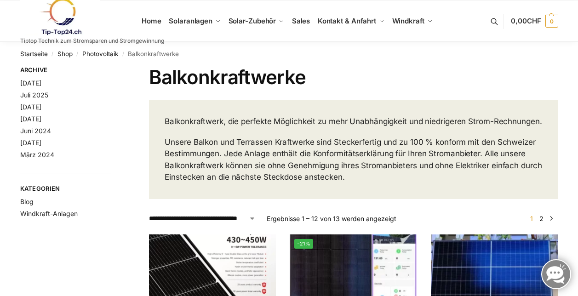 The height and width of the screenshot is (296, 578). Describe the element at coordinates (408, 21) in the screenshot. I see `span: Windkraft` at that location.